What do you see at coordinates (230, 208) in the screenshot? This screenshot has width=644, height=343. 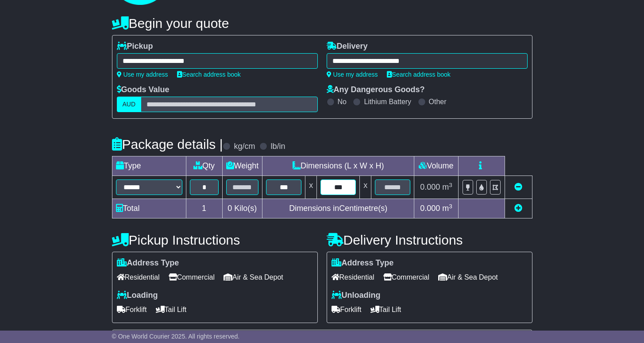 I see `span: 0` at bounding box center [230, 208].